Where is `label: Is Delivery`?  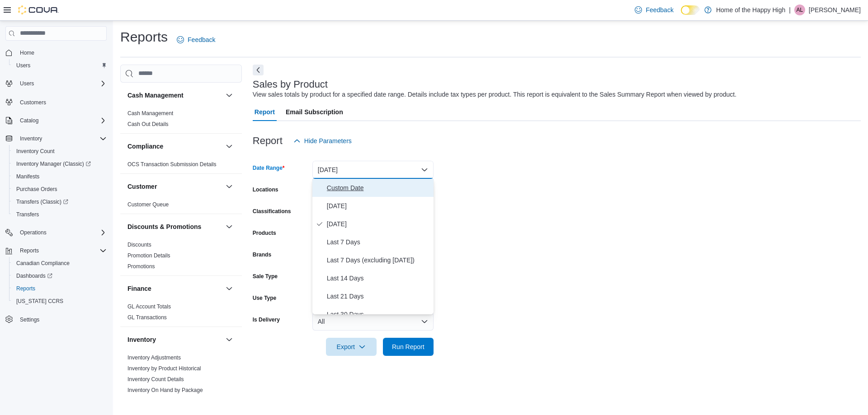
label: Is Delivery is located at coordinates (266, 320).